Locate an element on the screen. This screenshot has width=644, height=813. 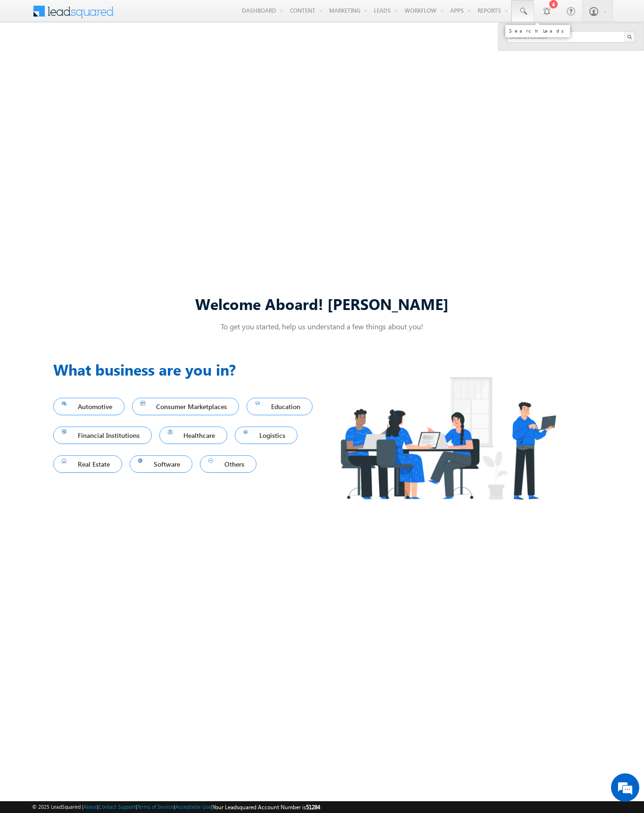
p: To get you started, help us understand a few things about you! is located at coordinates (322, 326).